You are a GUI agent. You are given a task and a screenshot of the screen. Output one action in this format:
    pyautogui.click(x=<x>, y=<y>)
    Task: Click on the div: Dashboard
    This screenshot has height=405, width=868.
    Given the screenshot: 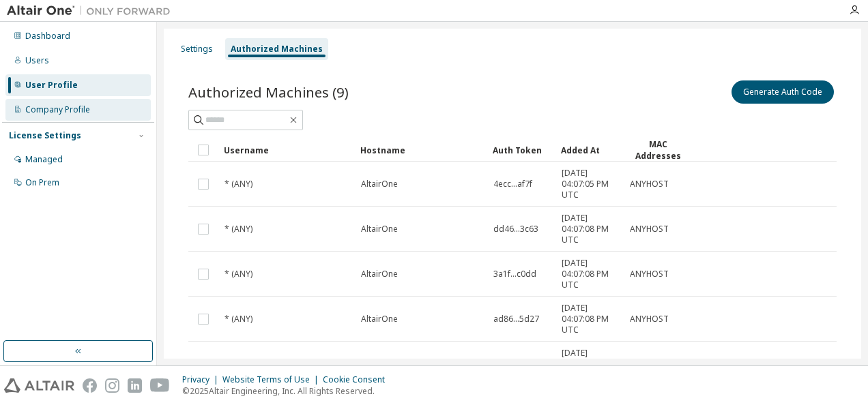 What is the action you would take?
    pyautogui.click(x=48, y=36)
    